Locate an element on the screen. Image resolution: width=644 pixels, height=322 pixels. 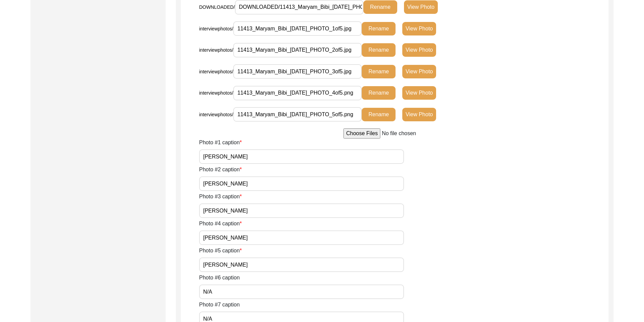
label: Photo #6 caption is located at coordinates (219, 278).